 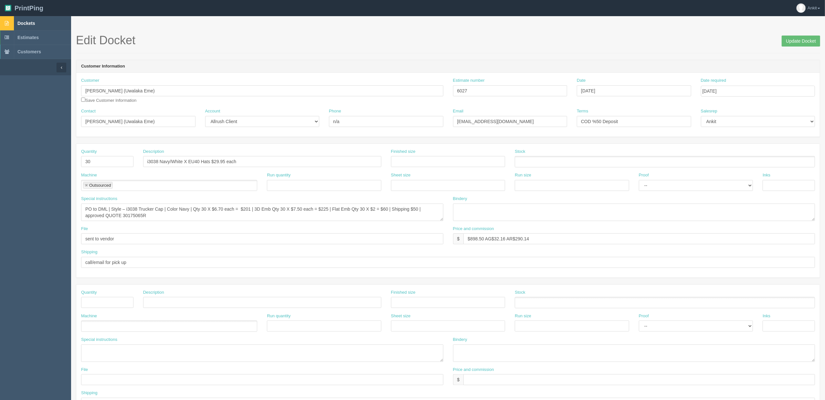 What do you see at coordinates (469, 80) in the screenshot?
I see `label: Estimate number` at bounding box center [469, 80].